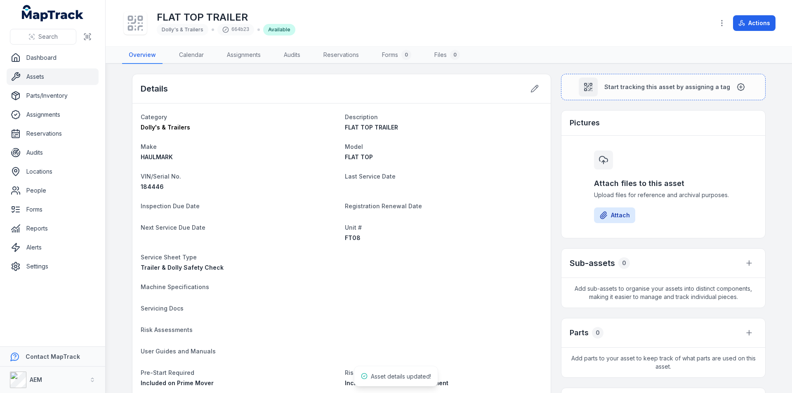 This screenshot has width=792, height=393. I want to click on span: Registration Renewal Date, so click(383, 206).